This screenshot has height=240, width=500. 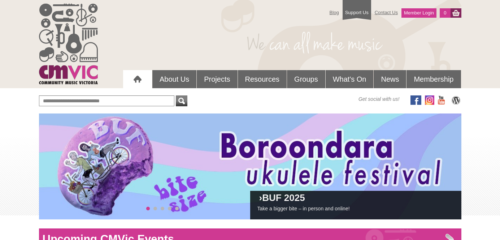 I want to click on a: BUF 2025, so click(x=284, y=198).